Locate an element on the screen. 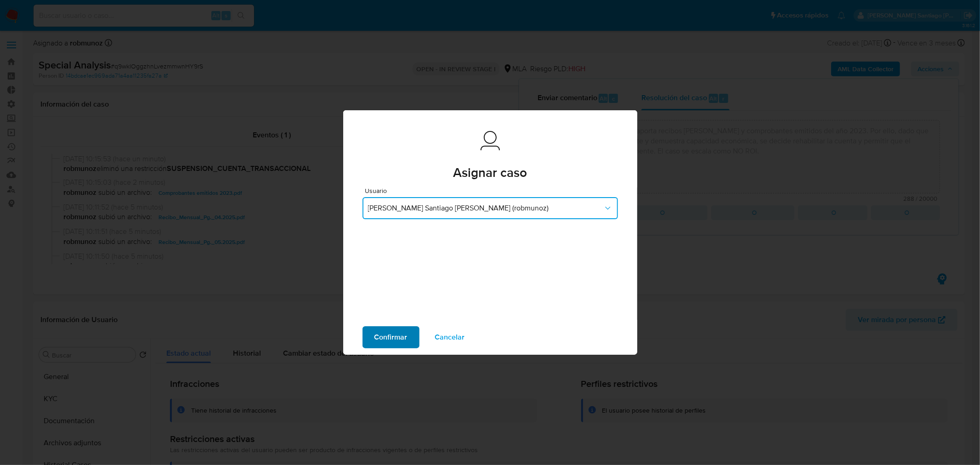  span: Asignar caso is located at coordinates (490, 173).